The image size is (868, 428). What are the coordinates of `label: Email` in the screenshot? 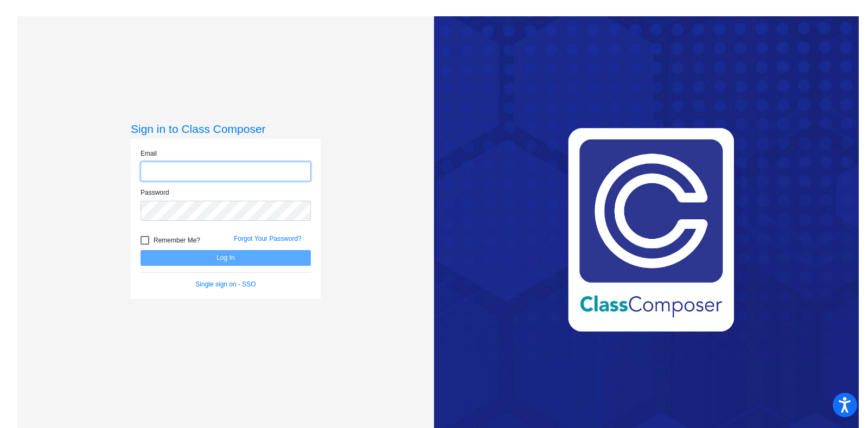 It's located at (148, 153).